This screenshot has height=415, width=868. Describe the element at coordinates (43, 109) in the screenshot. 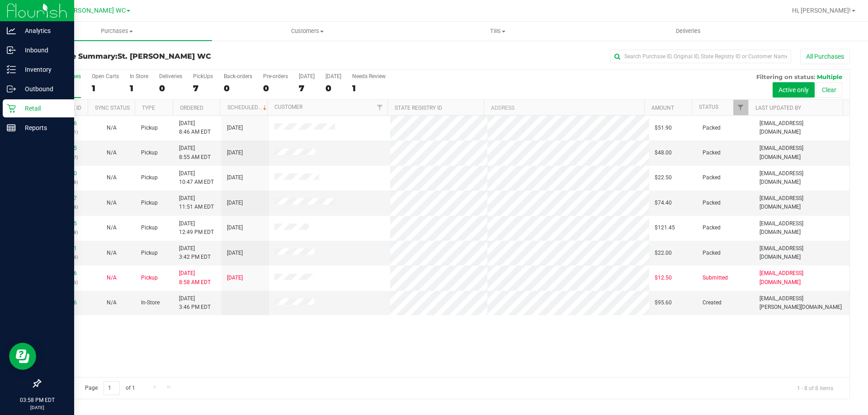

I see `p: Retail` at that location.